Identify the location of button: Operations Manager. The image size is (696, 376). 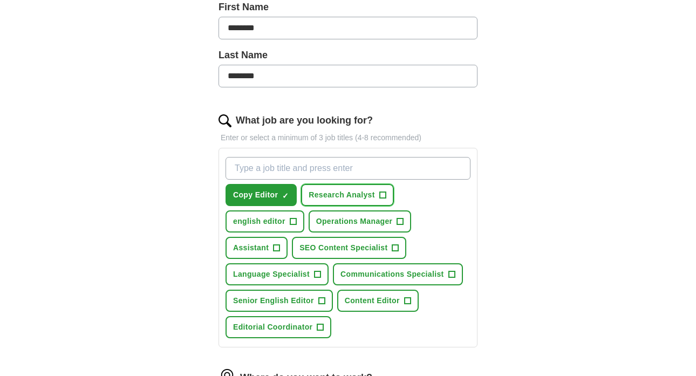
(360, 221).